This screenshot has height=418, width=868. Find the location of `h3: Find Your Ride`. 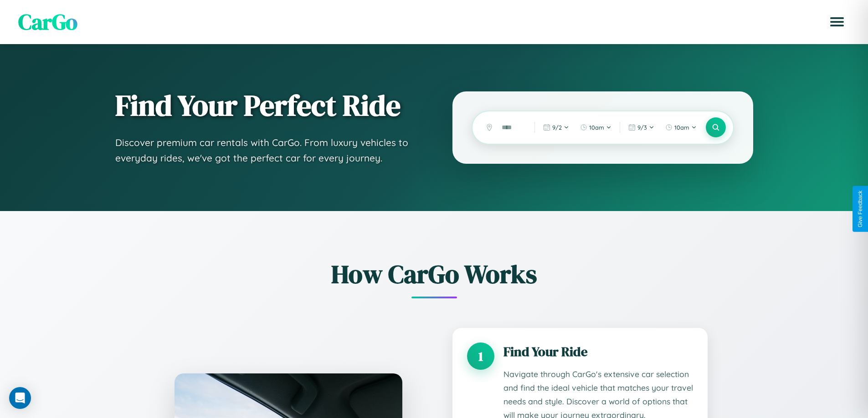

h3: Find Your Ride is located at coordinates (598, 352).